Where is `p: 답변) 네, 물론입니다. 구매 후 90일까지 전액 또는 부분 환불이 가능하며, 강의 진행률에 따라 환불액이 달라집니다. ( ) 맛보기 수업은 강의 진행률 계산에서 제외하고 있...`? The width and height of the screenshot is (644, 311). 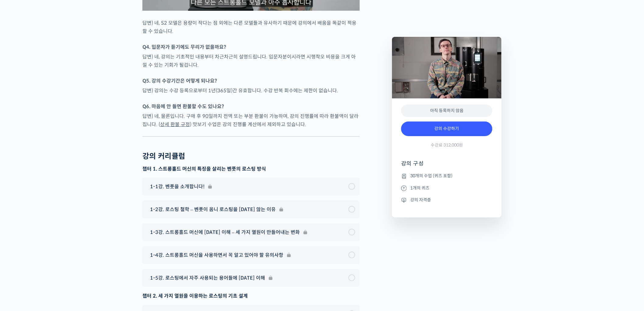
p: 답변) 네, 물론입니다. 구매 후 90일까지 전액 또는 부분 환불이 가능하며, 강의 진행률에 따라 환불액이 달라집니다. ( ) 맛보기 수업은 강의 진행률 계산에서 제외하고 있... is located at coordinates (251, 120).